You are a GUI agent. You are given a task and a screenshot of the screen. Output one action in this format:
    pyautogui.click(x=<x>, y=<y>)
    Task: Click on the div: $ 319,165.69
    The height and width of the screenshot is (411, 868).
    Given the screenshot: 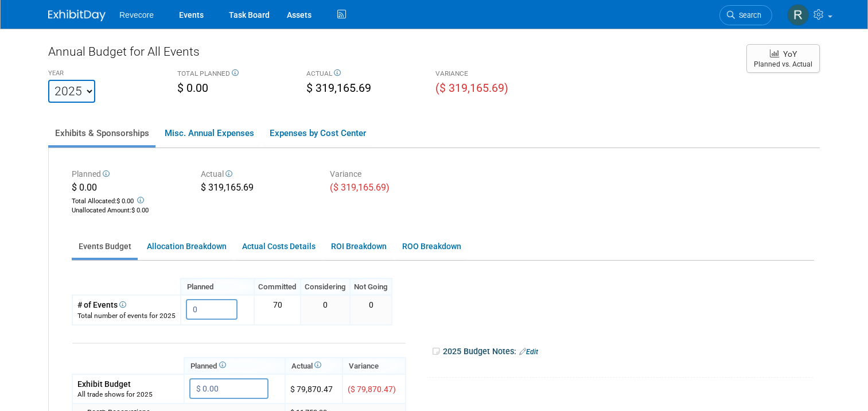 What is the action you would take?
    pyautogui.click(x=256, y=189)
    